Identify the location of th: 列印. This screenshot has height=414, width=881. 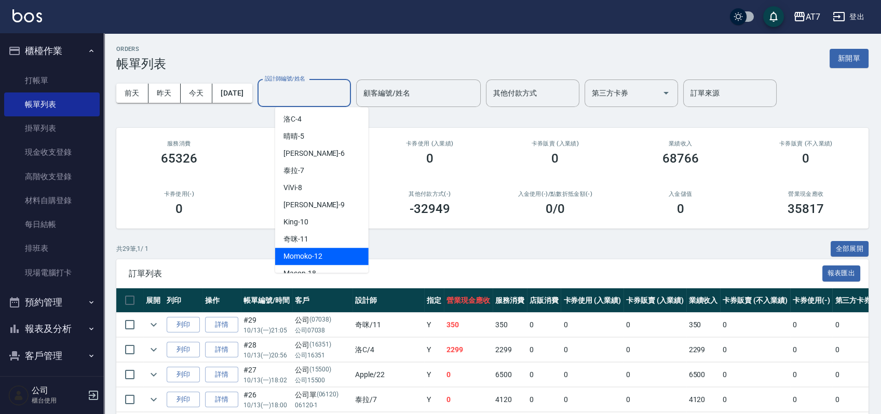
(183, 300).